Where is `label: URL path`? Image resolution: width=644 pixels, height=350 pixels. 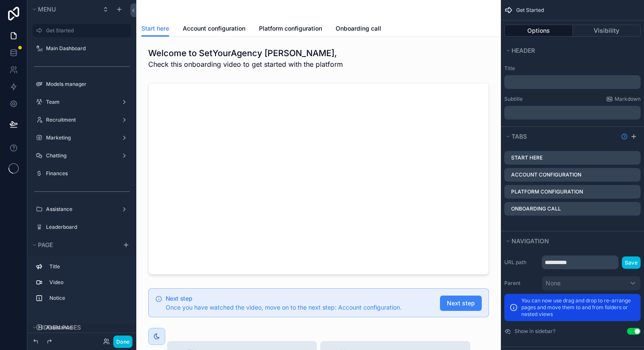 label: URL path is located at coordinates (521, 262).